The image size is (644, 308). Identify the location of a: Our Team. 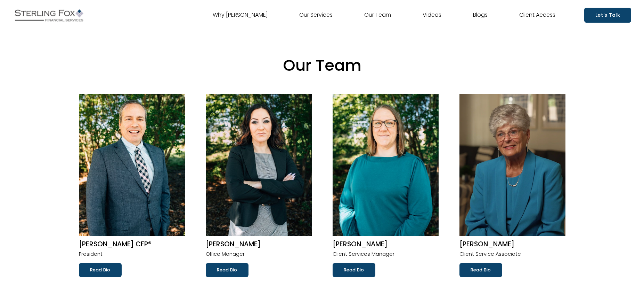
(377, 15).